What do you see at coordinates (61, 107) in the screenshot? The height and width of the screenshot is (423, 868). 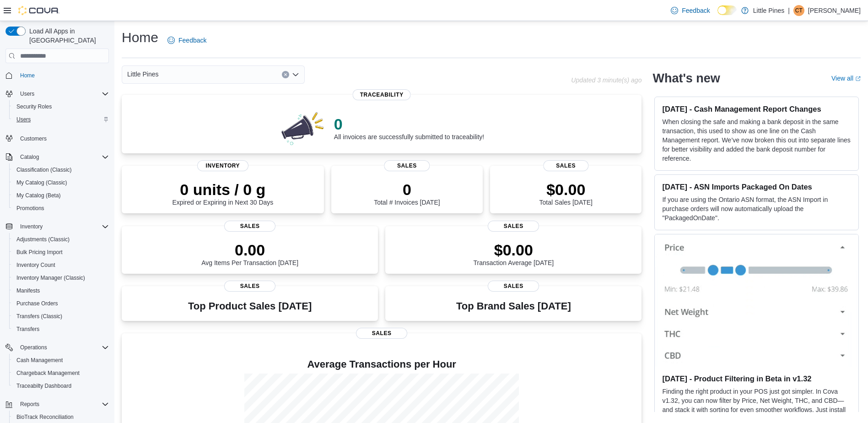 I see `button: Security Roles` at bounding box center [61, 107].